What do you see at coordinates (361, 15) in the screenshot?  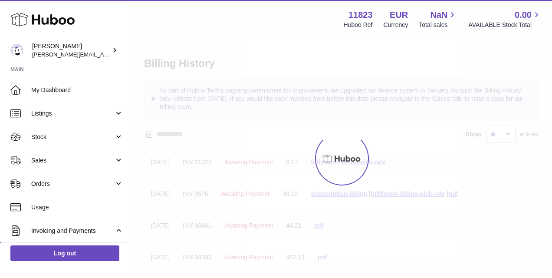 I see `strong: 11823` at bounding box center [361, 15].